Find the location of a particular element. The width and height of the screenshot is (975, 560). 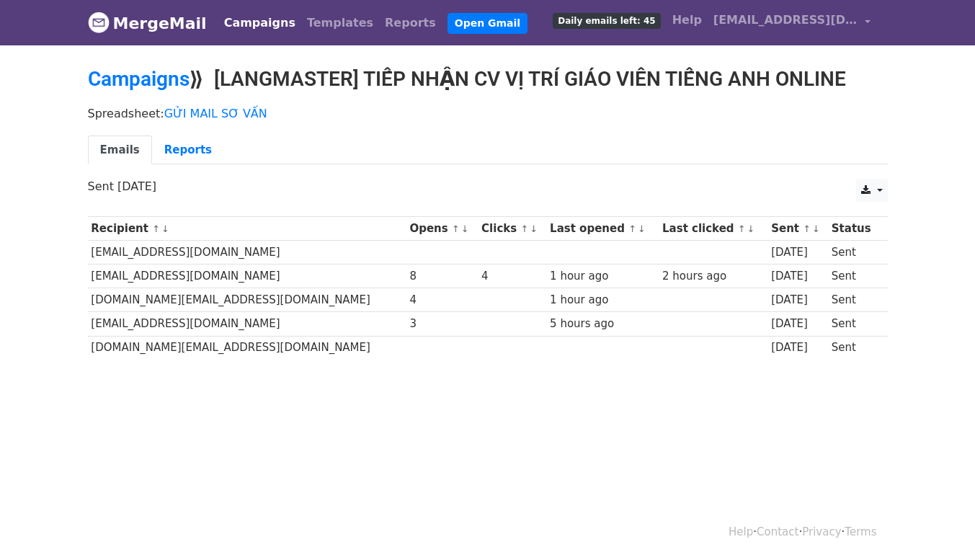

a: Daily emails left: 45 is located at coordinates (607, 20).